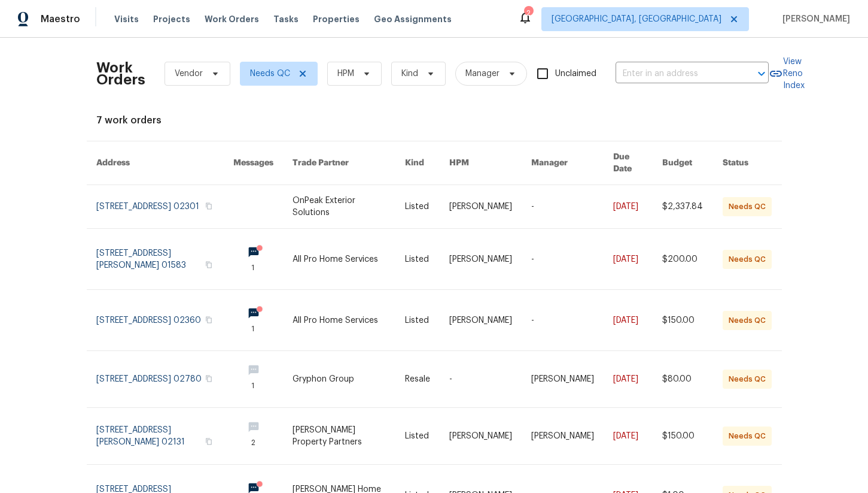  Describe the element at coordinates (270, 74) in the screenshot. I see `span: Needs QC` at that location.